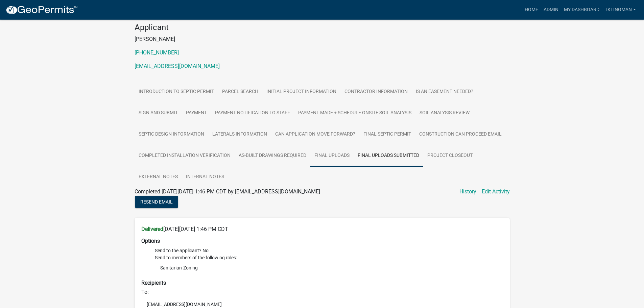 The height and width of the screenshot is (308, 644). I want to click on a: Introduction to Septic Permit, so click(176, 92).